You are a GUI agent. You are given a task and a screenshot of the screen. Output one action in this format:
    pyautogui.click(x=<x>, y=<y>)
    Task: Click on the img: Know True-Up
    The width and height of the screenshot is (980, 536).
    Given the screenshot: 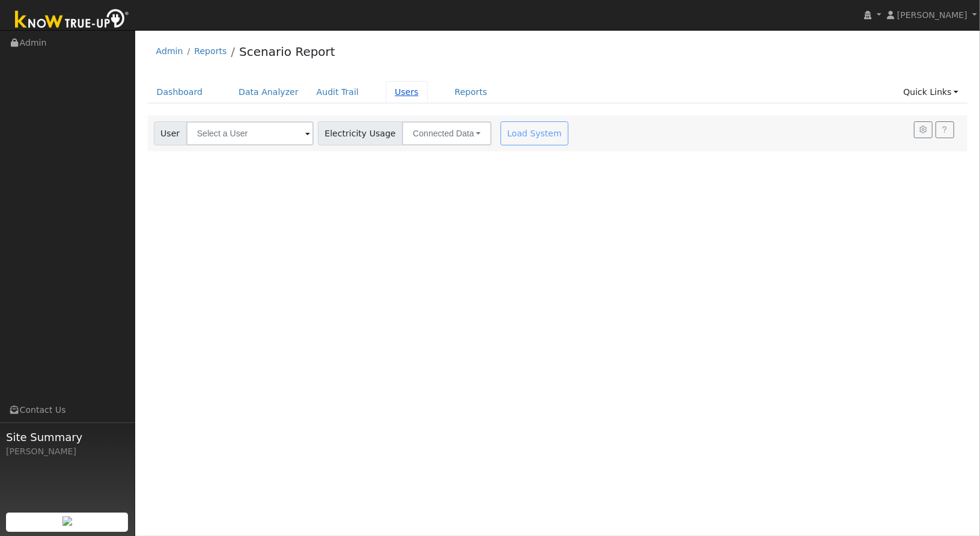 What is the action you would take?
    pyautogui.click(x=72, y=20)
    